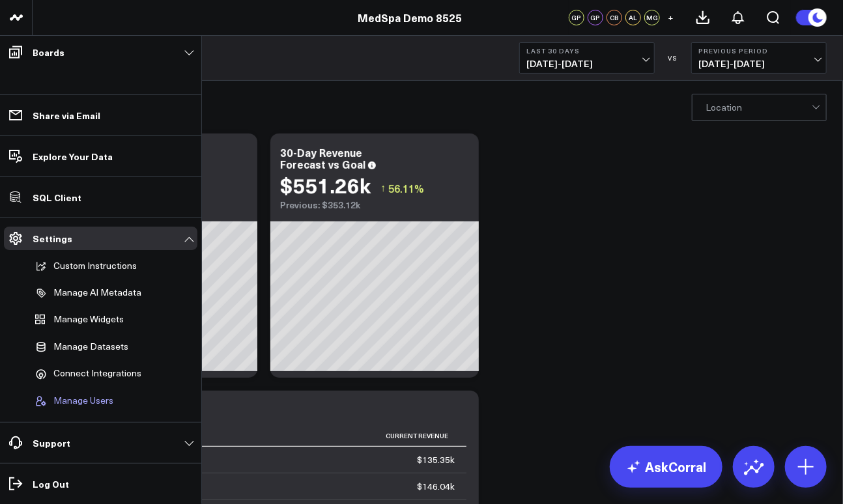 This screenshot has width=843, height=504. I want to click on span: Manage Users, so click(83, 401).